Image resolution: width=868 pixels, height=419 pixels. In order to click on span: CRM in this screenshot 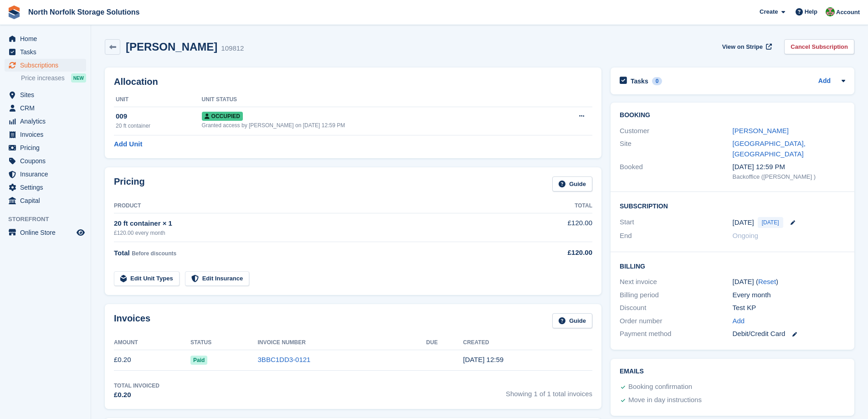, I will do `click(47, 108)`.